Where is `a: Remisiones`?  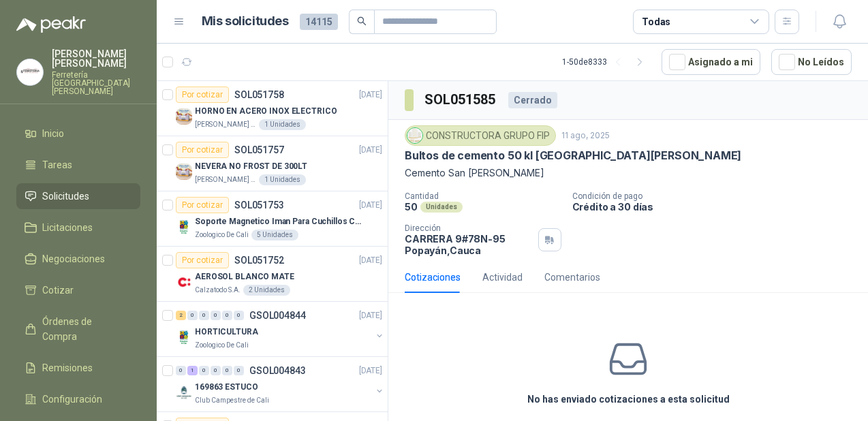 a: Remisiones is located at coordinates (78, 368).